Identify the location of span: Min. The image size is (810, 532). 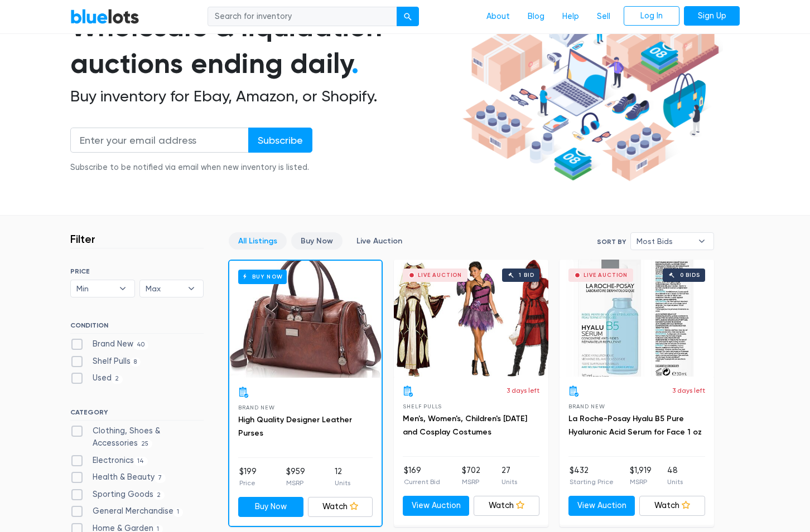
(95, 288).